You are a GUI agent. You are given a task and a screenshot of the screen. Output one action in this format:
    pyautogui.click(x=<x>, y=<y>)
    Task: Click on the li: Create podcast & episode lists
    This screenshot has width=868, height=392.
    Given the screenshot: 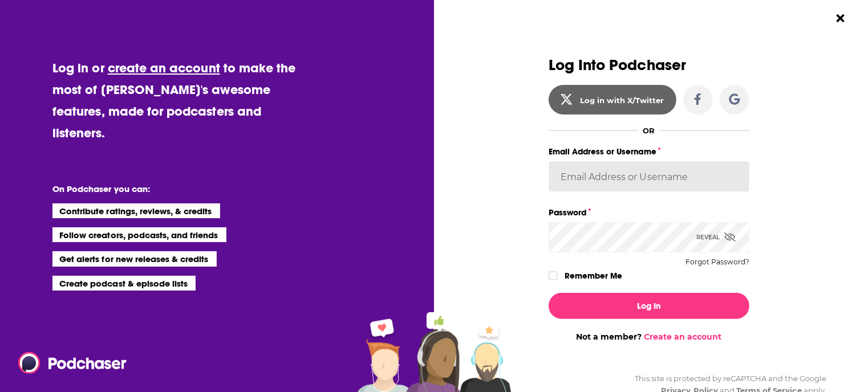 What is the action you would take?
    pyautogui.click(x=124, y=283)
    